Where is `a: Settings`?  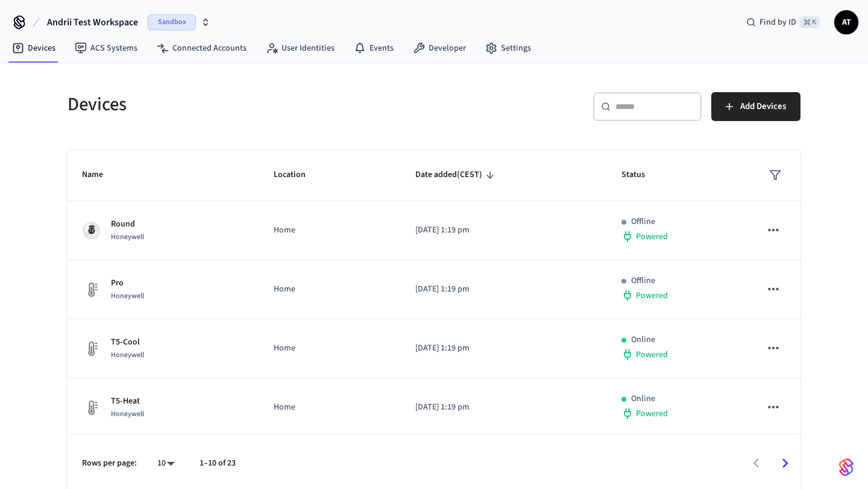
a: Settings is located at coordinates (508, 48).